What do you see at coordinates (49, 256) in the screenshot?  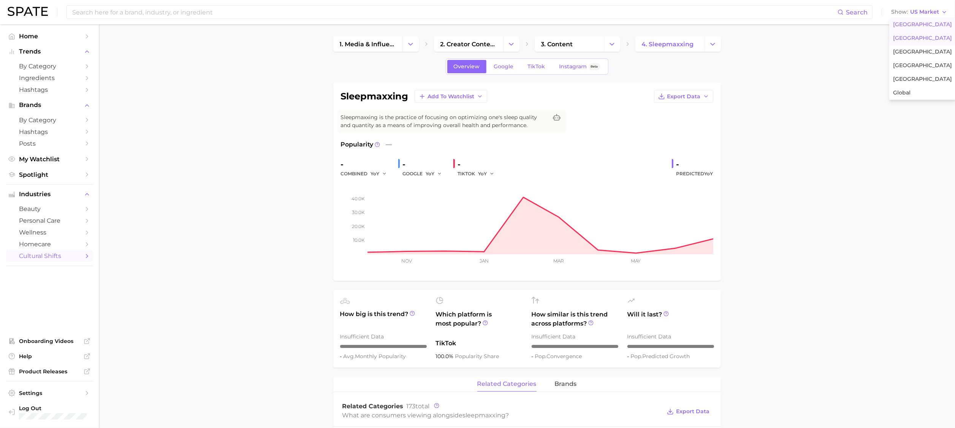 I see `a: cultural shifts` at bounding box center [49, 256].